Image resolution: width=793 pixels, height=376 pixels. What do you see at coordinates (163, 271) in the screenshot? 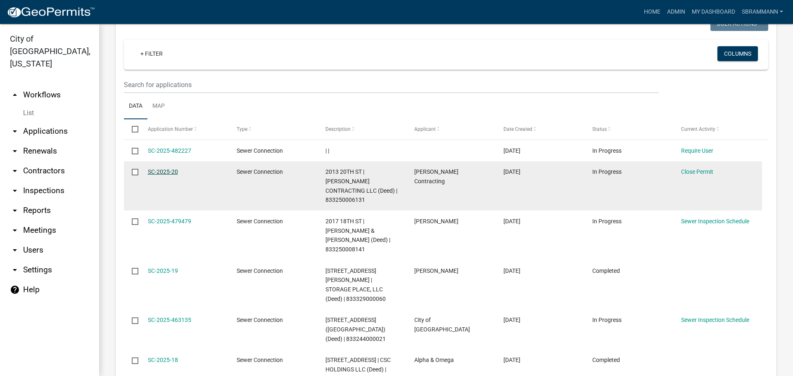
I see `a: SC-2025-19` at bounding box center [163, 271].